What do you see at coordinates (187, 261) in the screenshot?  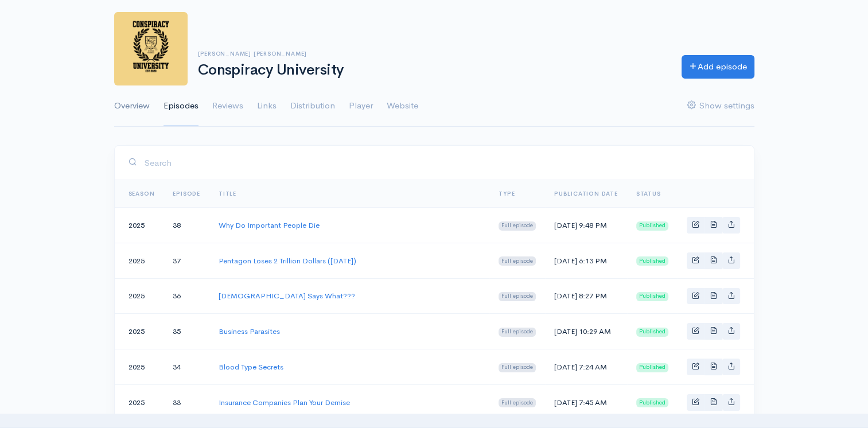 I see `td: 37` at bounding box center [187, 261].